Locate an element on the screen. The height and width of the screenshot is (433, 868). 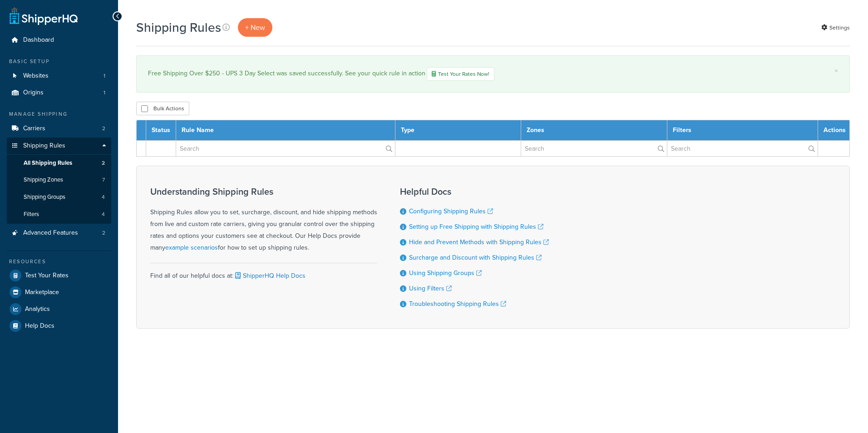
span: All Shipping Rules is located at coordinates (47, 163).